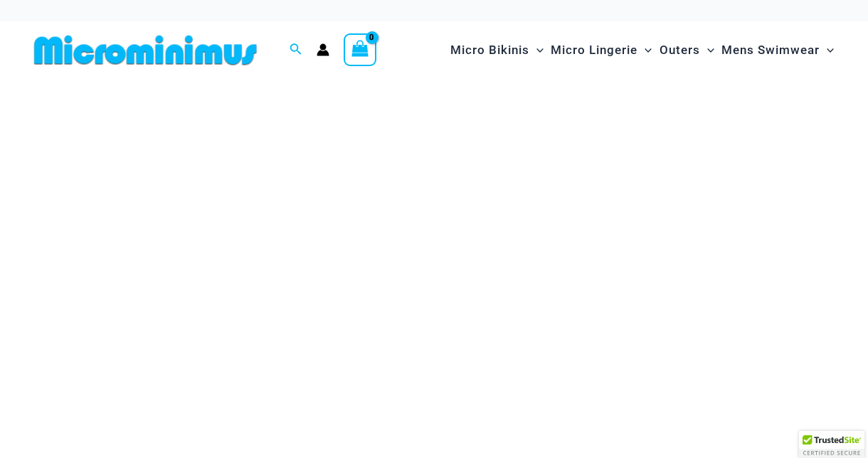 Image resolution: width=868 pixels, height=458 pixels. Describe the element at coordinates (145, 50) in the screenshot. I see `img: MM SHOP LOGO FLAT` at that location.